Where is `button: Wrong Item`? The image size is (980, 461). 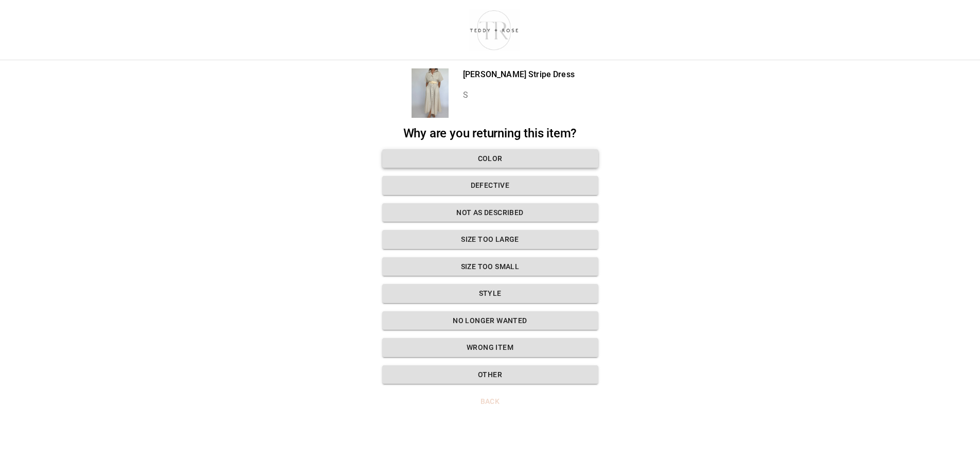 button: Wrong Item is located at coordinates (490, 347).